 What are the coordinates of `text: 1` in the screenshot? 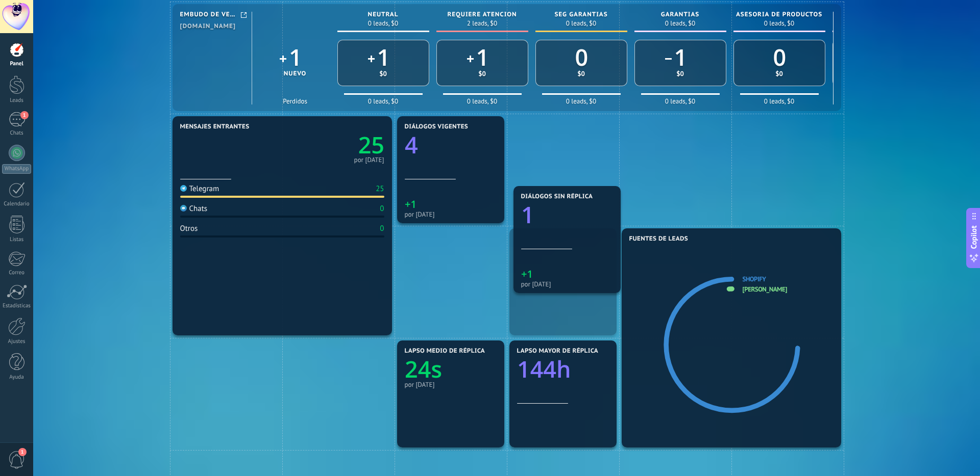 It's located at (528, 214).